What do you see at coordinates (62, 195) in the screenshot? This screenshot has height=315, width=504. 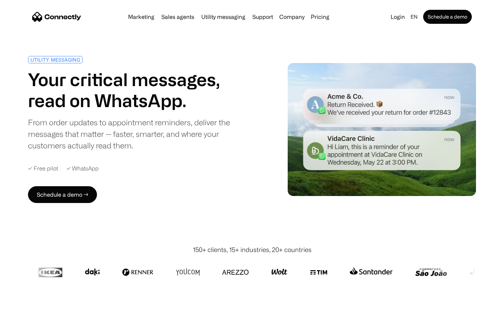 I see `a: Schedule a demo →` at bounding box center [62, 195].